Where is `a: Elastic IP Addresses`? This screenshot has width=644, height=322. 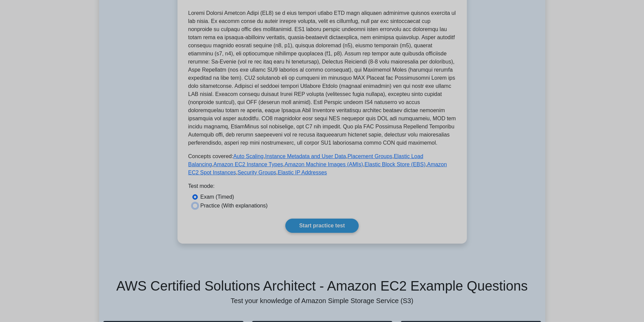 a: Elastic IP Addresses is located at coordinates (302, 172).